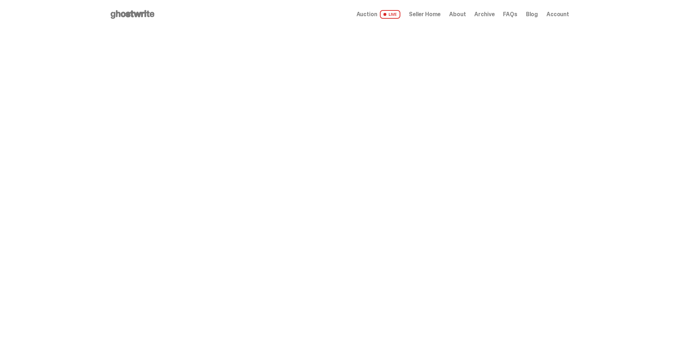  Describe the element at coordinates (458, 14) in the screenshot. I see `span: About` at that location.